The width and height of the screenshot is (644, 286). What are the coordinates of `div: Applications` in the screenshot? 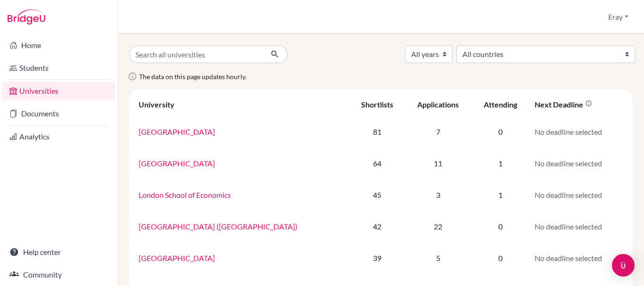 It's located at (438, 104).